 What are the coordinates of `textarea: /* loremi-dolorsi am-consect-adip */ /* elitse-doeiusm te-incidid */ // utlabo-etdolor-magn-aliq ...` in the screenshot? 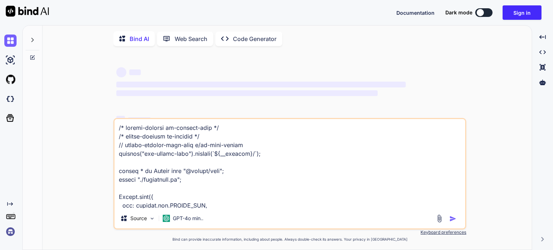 It's located at (290, 164).